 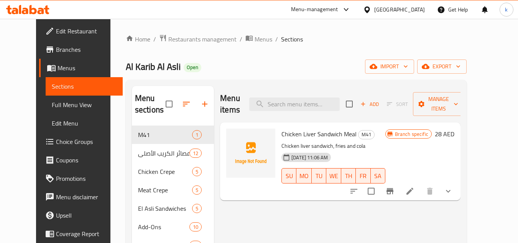 I want to click on a: Edit menu item, so click(x=410, y=191).